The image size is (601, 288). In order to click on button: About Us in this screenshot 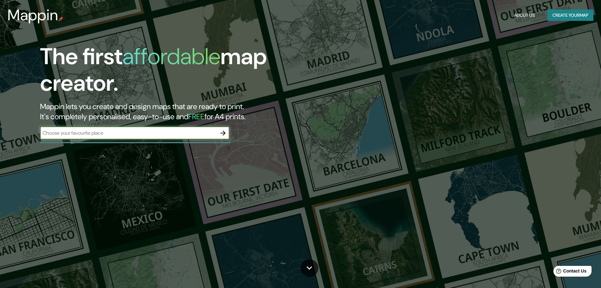, I will do `click(525, 15)`.